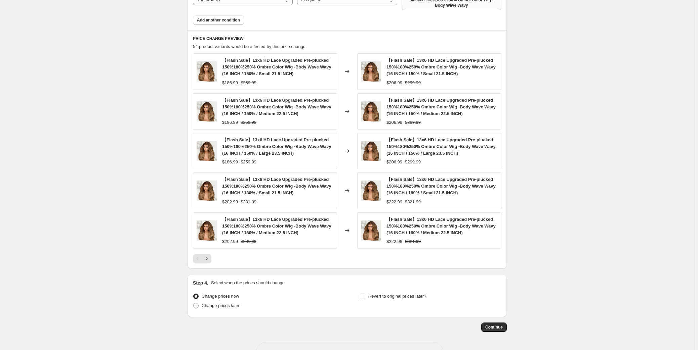 The height and width of the screenshot is (350, 698). Describe the element at coordinates (220, 306) in the screenshot. I see `span: Change prices later` at that location.